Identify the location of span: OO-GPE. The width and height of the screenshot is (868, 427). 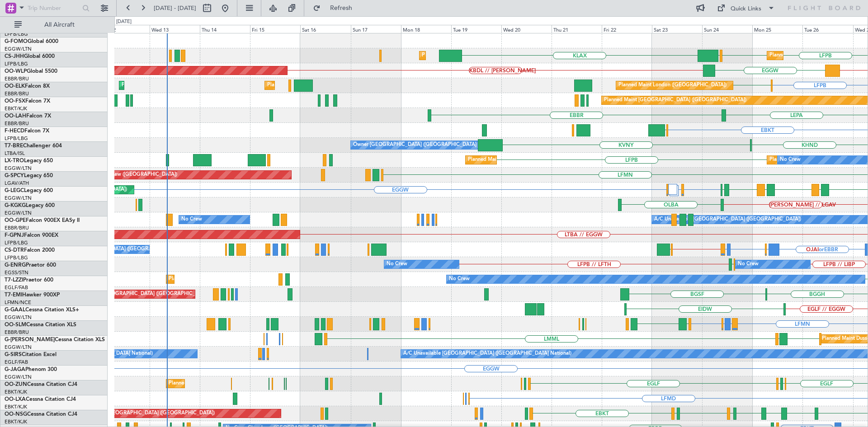
(15, 220).